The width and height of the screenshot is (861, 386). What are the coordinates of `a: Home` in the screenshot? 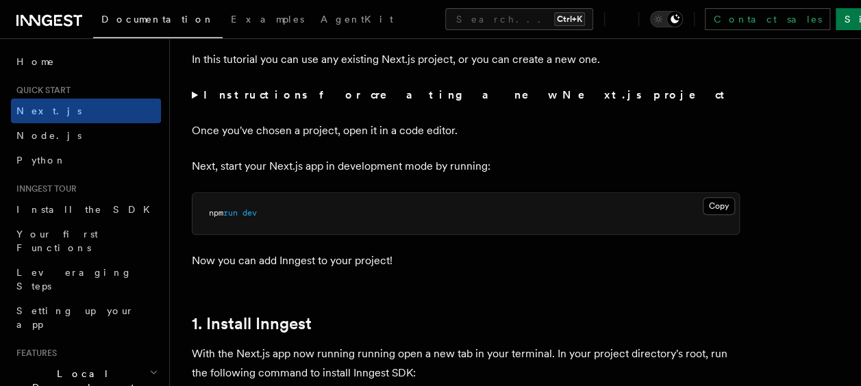 It's located at (86, 62).